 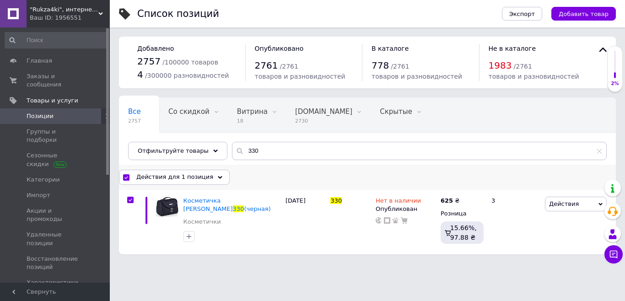 I want to click on span: Действия для 1 позиция, so click(x=175, y=177).